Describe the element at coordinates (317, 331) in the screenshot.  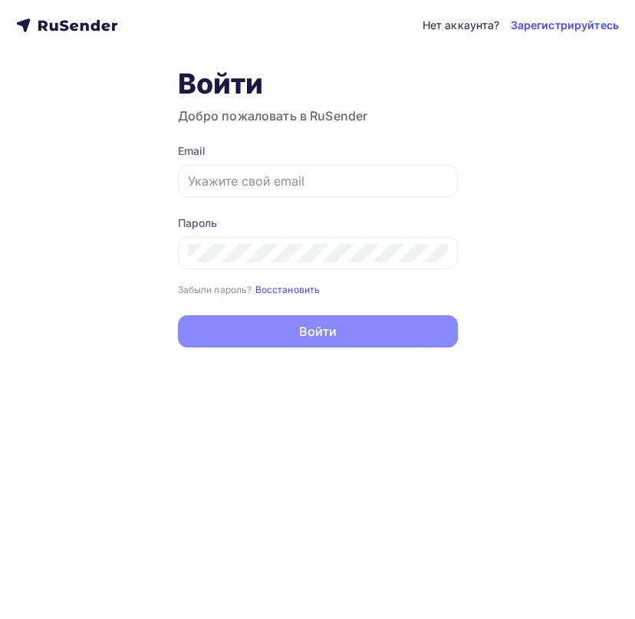
I see `button: Войти` at that location.